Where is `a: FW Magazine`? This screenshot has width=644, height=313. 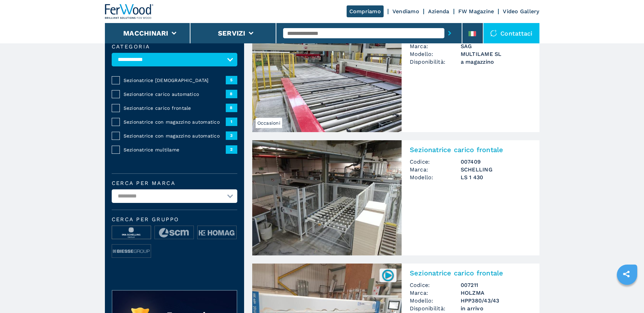 a: FW Magazine is located at coordinates (476, 11).